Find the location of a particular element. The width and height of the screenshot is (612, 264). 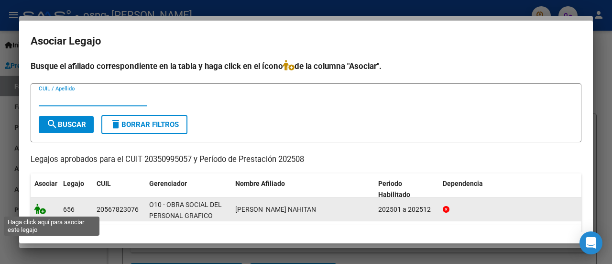

datatable-header-cell: Gerenciador is located at coordinates (189, 189).